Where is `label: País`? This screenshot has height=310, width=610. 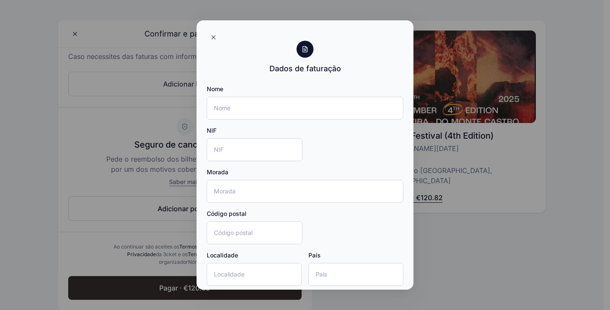
label: País is located at coordinates (314, 255).